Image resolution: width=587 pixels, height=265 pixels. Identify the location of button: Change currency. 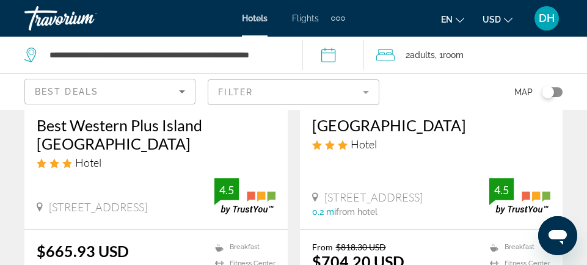
(497, 19).